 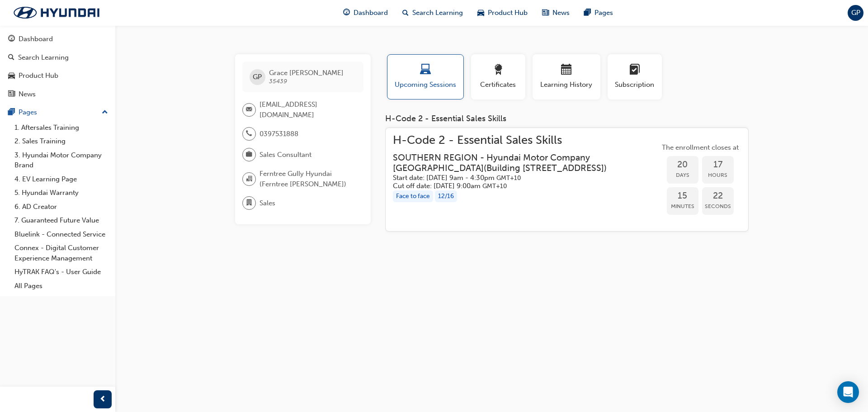 I want to click on span: H-Code 2 - Essential Sales Skills, so click(x=526, y=140).